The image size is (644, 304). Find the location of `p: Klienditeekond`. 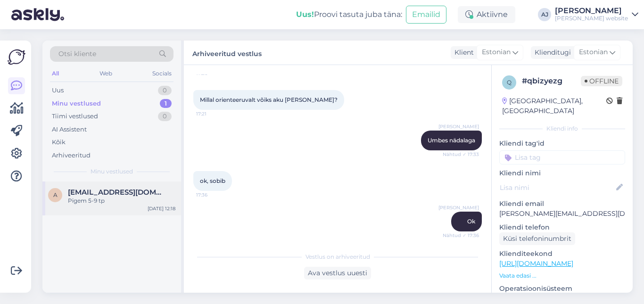

p: Klienditeekond is located at coordinates (562, 254).